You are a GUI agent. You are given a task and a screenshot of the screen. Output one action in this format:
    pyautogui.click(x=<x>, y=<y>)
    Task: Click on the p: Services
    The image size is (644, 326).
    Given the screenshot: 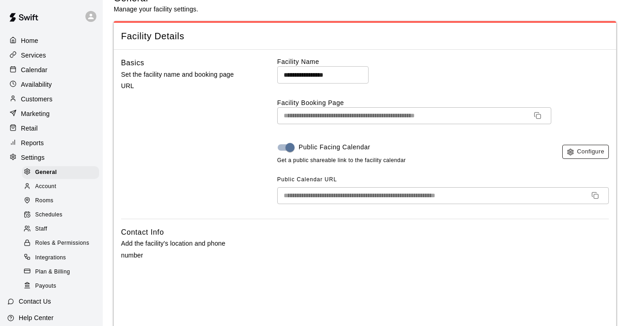 What is the action you would take?
    pyautogui.click(x=34, y=55)
    